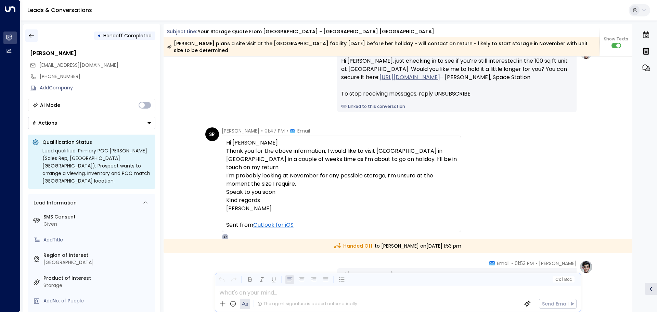 The image size is (657, 312). What do you see at coordinates (98, 88) in the screenshot?
I see `div: AddCompany` at bounding box center [98, 88].